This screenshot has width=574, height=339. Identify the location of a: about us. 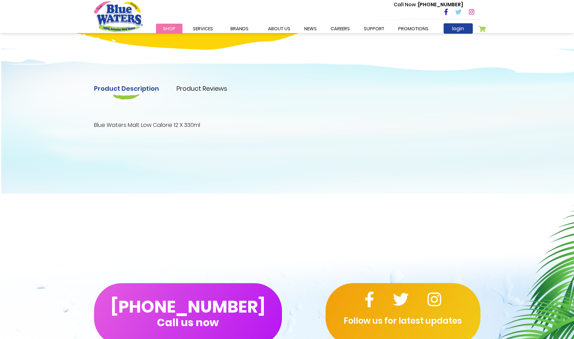
(279, 29).